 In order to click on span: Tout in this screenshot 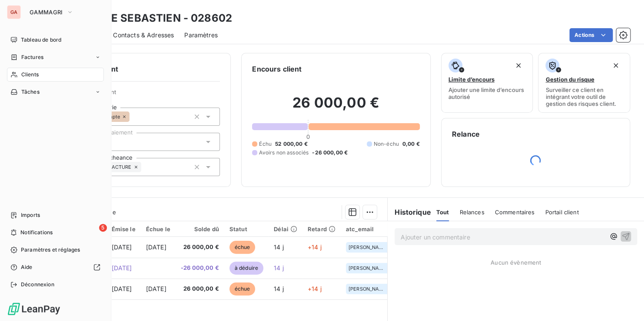, I will do `click(443, 212)`.